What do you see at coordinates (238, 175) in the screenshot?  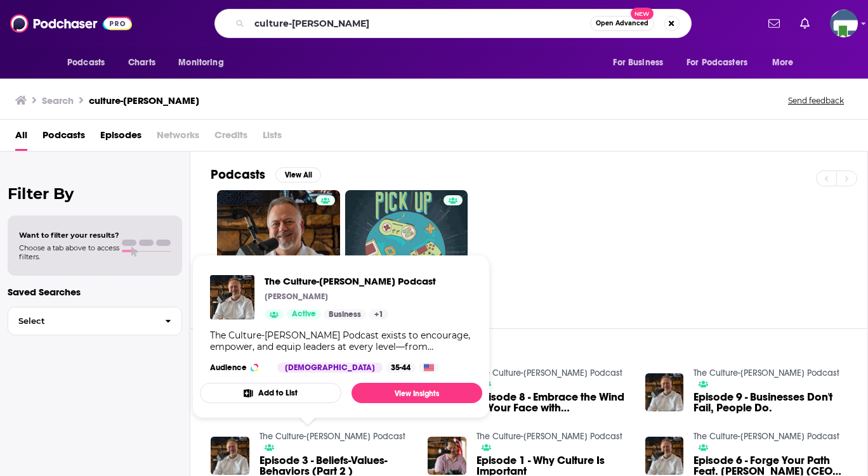 I see `h2: Podcasts` at bounding box center [238, 175].